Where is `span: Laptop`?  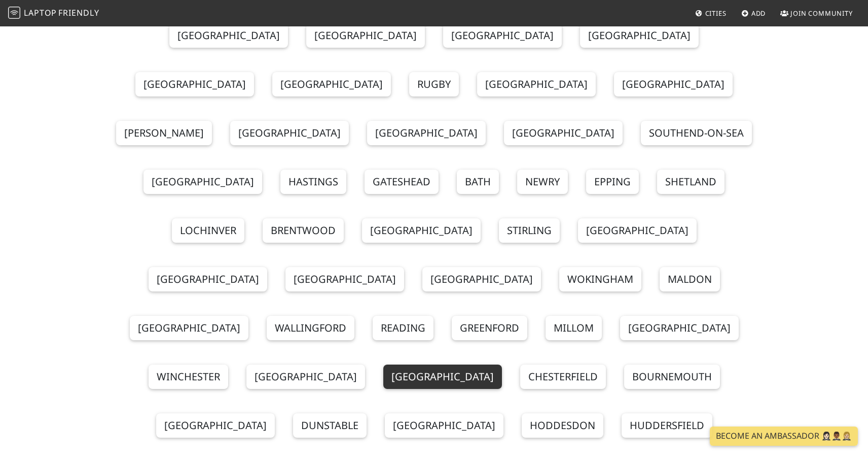
span: Laptop is located at coordinates (40, 13).